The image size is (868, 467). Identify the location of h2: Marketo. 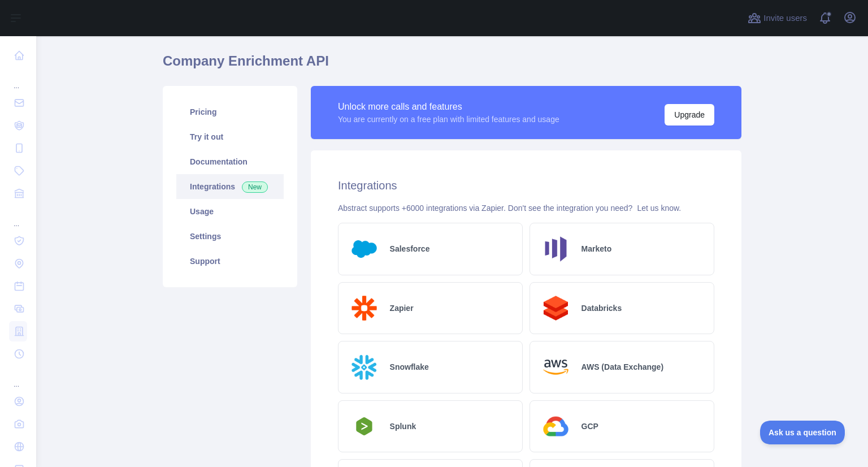
(597, 249).